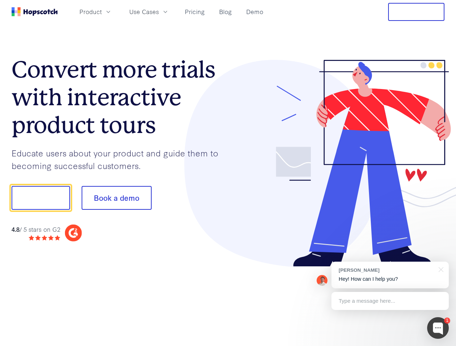  I want to click on button: Use Cases, so click(149, 12).